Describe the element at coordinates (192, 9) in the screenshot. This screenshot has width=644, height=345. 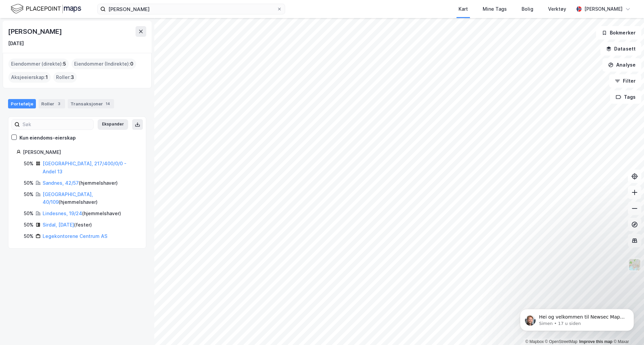
I see `input: Søk på adresse, matrikkel, gårdeiere, leietakere eller personer` at that location.